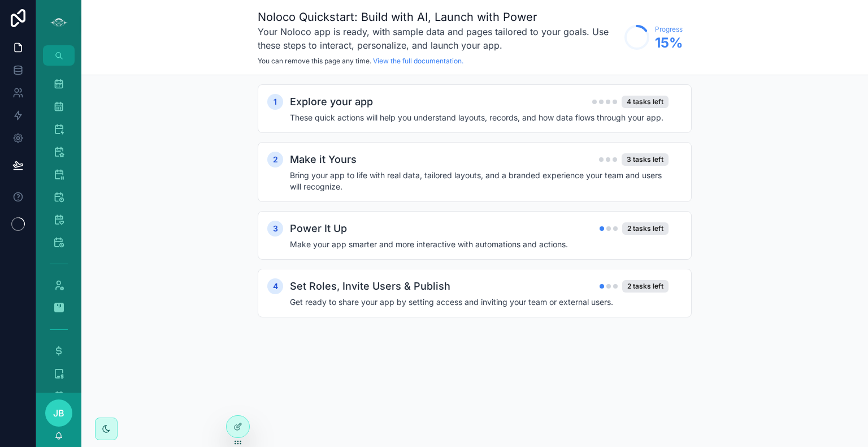  What do you see at coordinates (314, 61) in the screenshot?
I see `span: You can remove this page any time.` at bounding box center [314, 61].